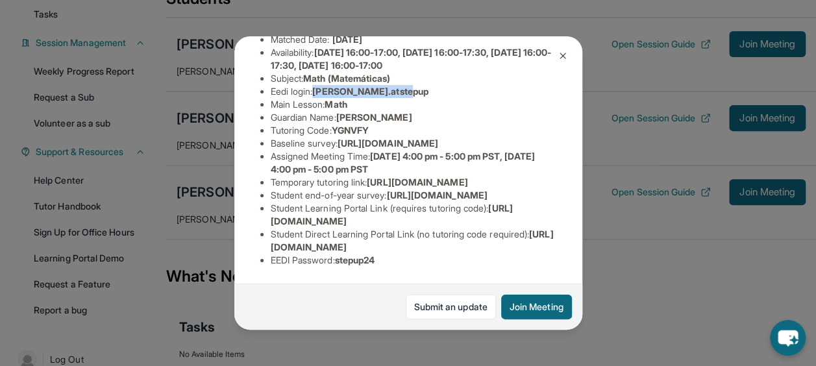 The height and width of the screenshot is (366, 816). Describe the element at coordinates (414, 131) in the screenshot. I see `li: Tutoring Code :` at that location.